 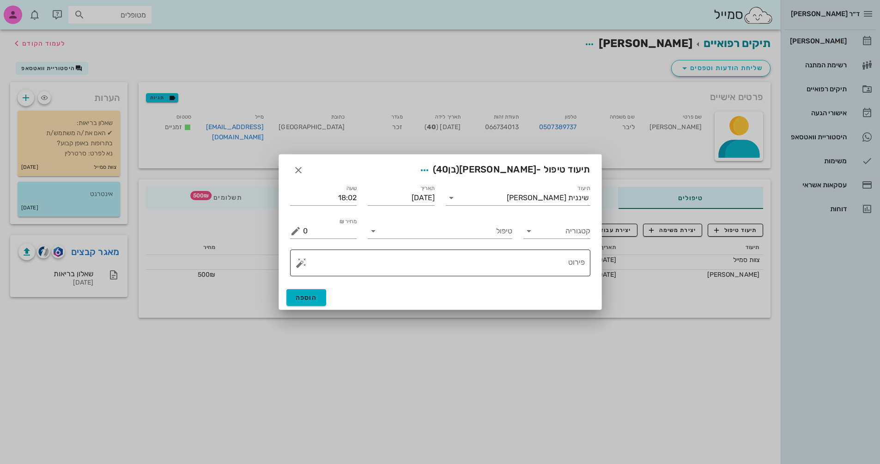 What do you see at coordinates (503, 170) in the screenshot?
I see `span: תיעוד טיפול -` at bounding box center [503, 170].